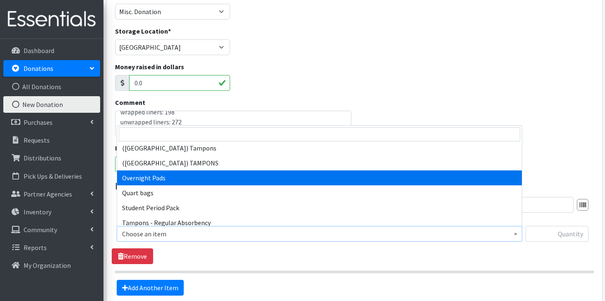 The image size is (605, 301). I want to click on a: Remove, so click(132, 256).